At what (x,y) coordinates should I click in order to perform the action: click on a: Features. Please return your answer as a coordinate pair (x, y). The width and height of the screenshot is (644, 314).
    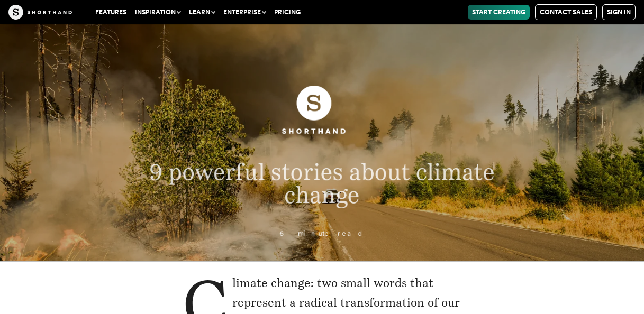
    Looking at the image, I should click on (111, 12).